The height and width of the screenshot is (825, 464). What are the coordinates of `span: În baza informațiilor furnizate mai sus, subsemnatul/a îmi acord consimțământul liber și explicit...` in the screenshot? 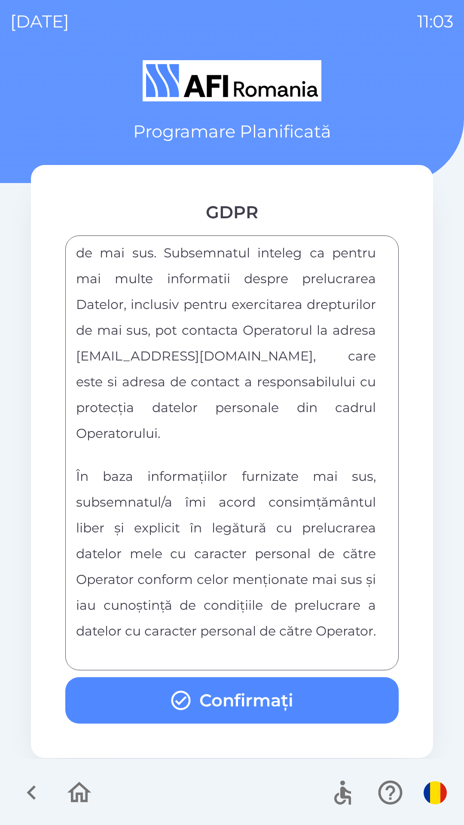 It's located at (226, 553).